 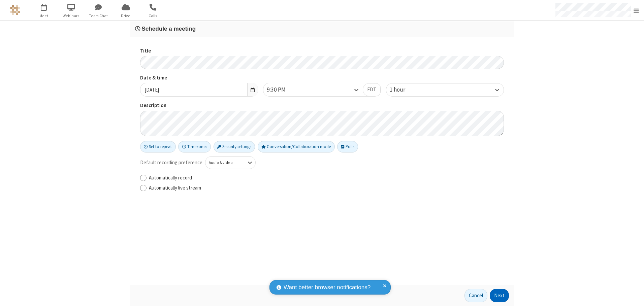 What do you see at coordinates (326, 188) in the screenshot?
I see `label: Automatically live stream` at bounding box center [326, 188].